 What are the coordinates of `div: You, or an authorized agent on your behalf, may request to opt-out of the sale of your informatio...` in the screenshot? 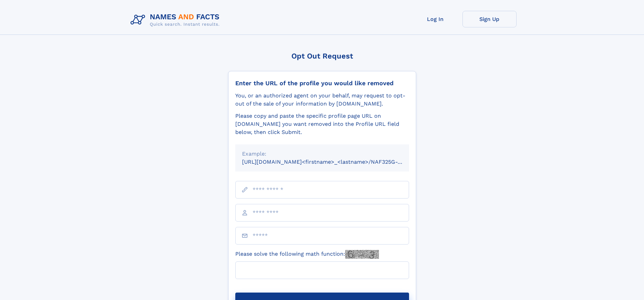 It's located at (322, 100).